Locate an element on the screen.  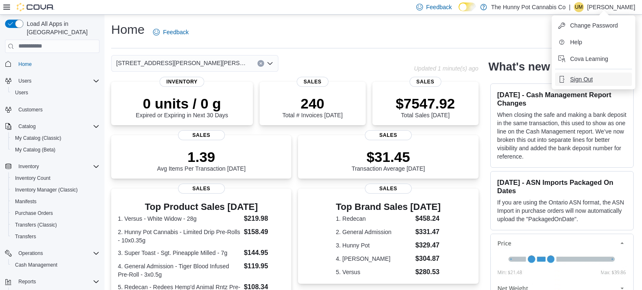
dt: 2. Hunny Pot Cannabis - Limited Drip Pre-Rolls - 10x0.35g is located at coordinates (179, 236).